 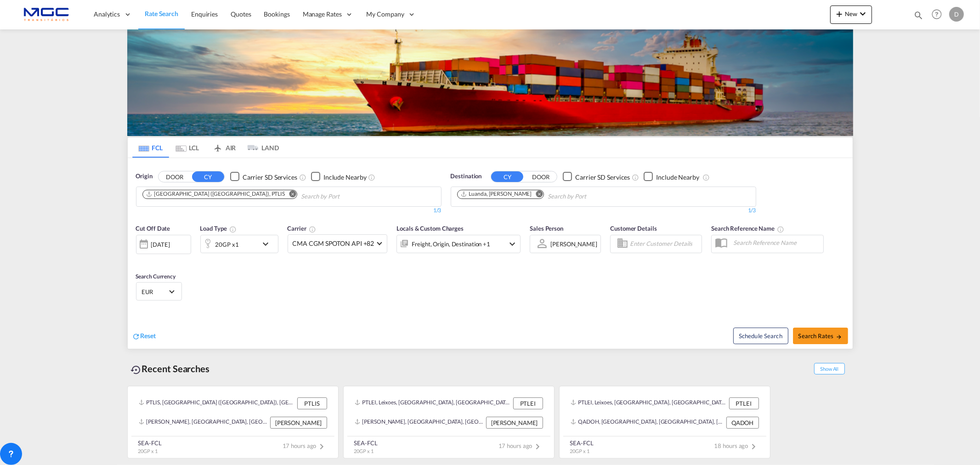 What do you see at coordinates (647, 423) in the screenshot?
I see `div: QADOH, Doha, Qatar, Middle East, Middle East` at bounding box center [647, 423].